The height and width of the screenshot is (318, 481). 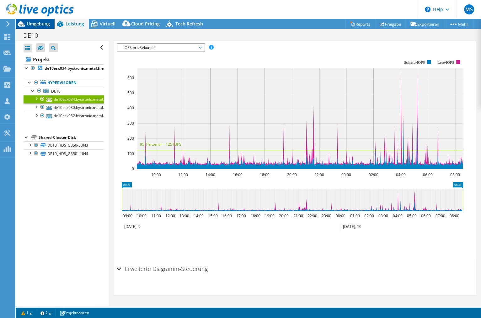 I want to click on b: de10esx034.bystronic.metal.firm, so click(x=75, y=68).